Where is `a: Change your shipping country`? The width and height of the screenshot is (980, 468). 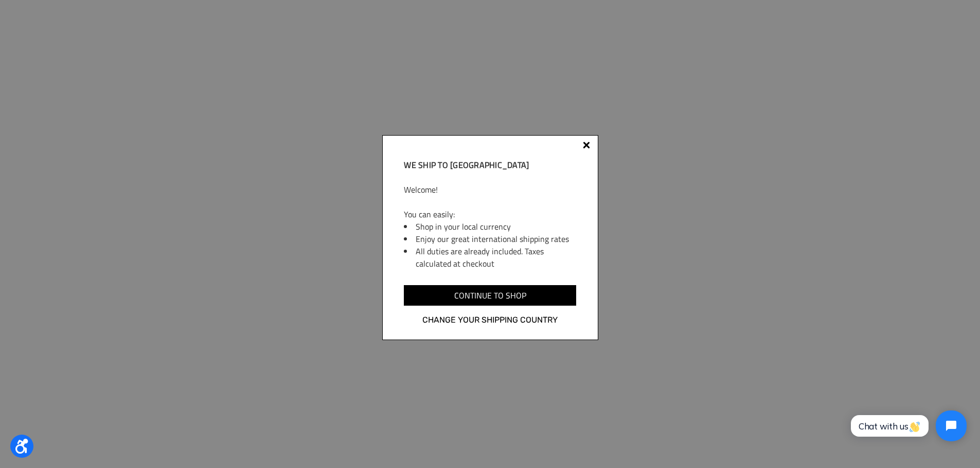 a: Change your shipping country is located at coordinates (490, 320).